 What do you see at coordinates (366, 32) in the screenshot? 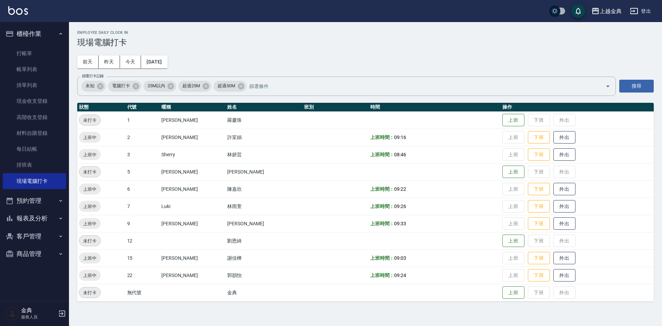
I see `h2: Employee Daily Clock In` at bounding box center [366, 32].